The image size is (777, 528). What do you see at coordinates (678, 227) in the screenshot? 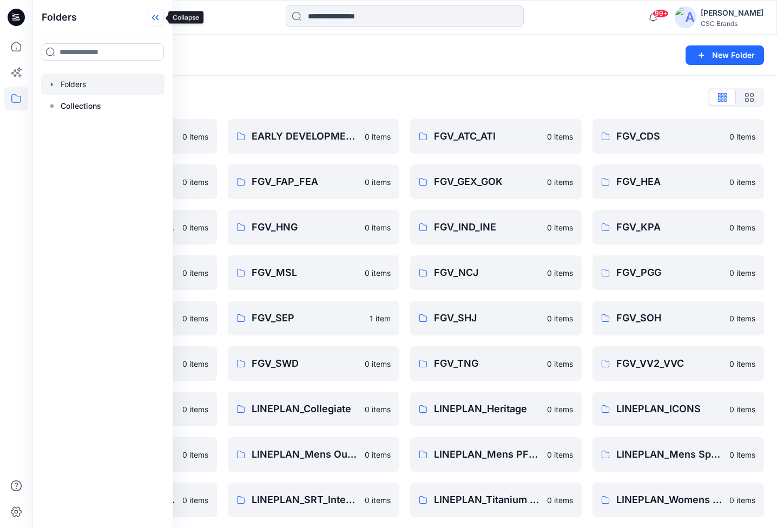
I see `a: FGV_KPA0 items` at bounding box center [678, 227].